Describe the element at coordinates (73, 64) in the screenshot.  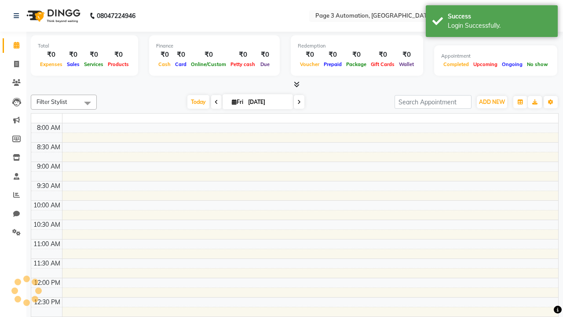
I see `span: Sales` at that location.